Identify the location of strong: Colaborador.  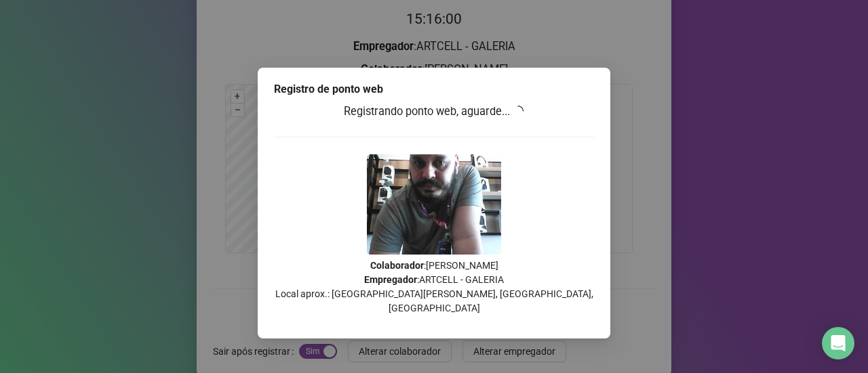
(397, 266).